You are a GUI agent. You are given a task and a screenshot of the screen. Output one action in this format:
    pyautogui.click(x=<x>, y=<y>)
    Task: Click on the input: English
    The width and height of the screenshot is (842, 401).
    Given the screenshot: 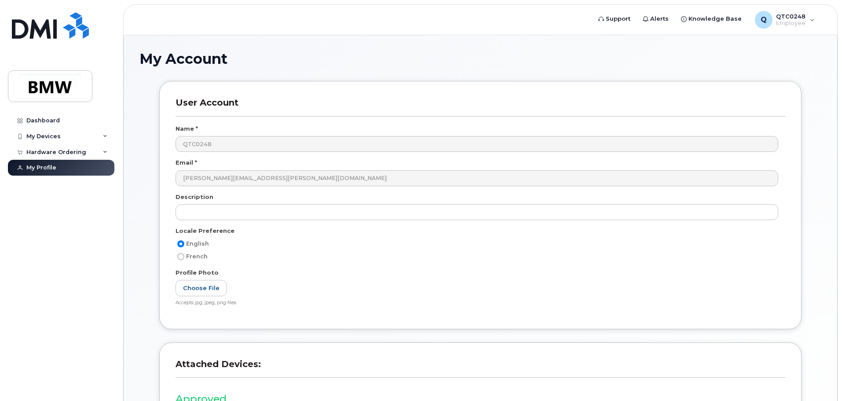 What is the action you would take?
    pyautogui.click(x=181, y=244)
    